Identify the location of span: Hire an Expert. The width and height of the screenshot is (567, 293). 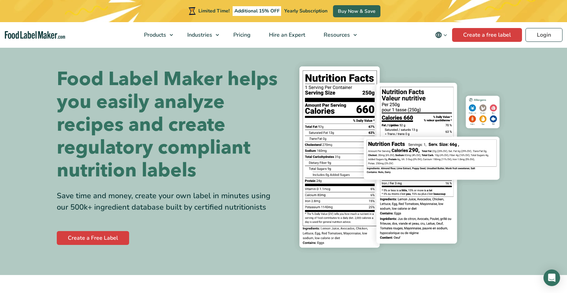
(286, 35).